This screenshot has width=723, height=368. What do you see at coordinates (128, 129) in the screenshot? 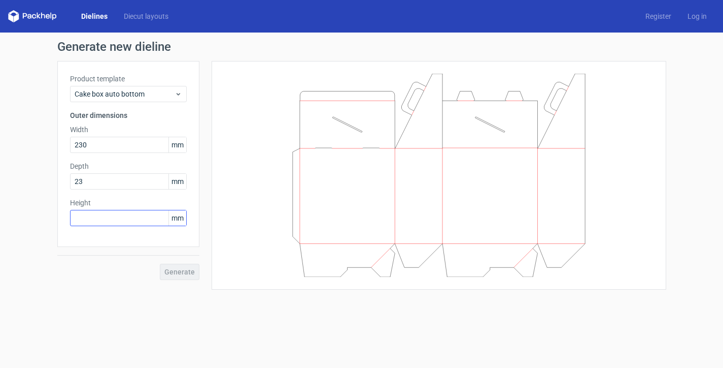
I see `label: Width` at bounding box center [128, 129].